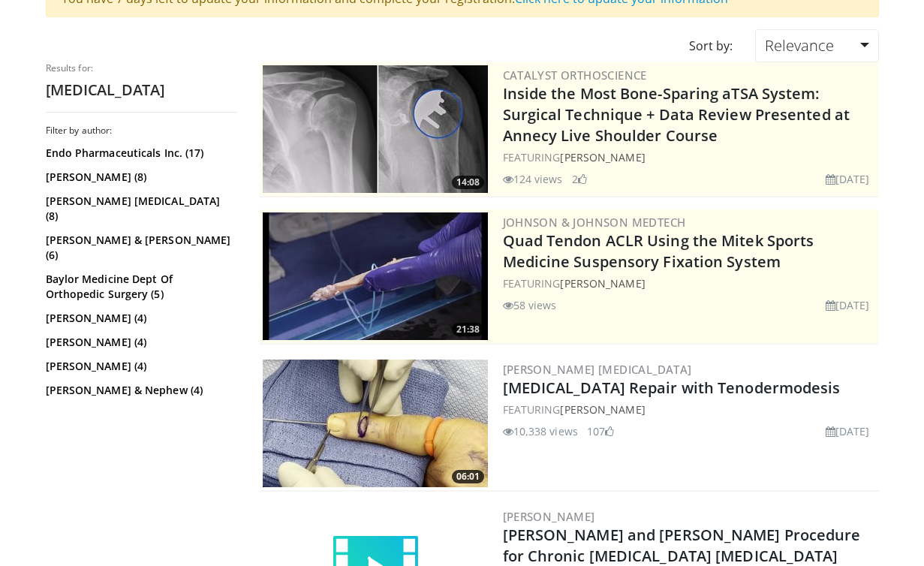 This screenshot has height=566, width=924. What do you see at coordinates (799, 45) in the screenshot?
I see `span: Relevance` at bounding box center [799, 45].